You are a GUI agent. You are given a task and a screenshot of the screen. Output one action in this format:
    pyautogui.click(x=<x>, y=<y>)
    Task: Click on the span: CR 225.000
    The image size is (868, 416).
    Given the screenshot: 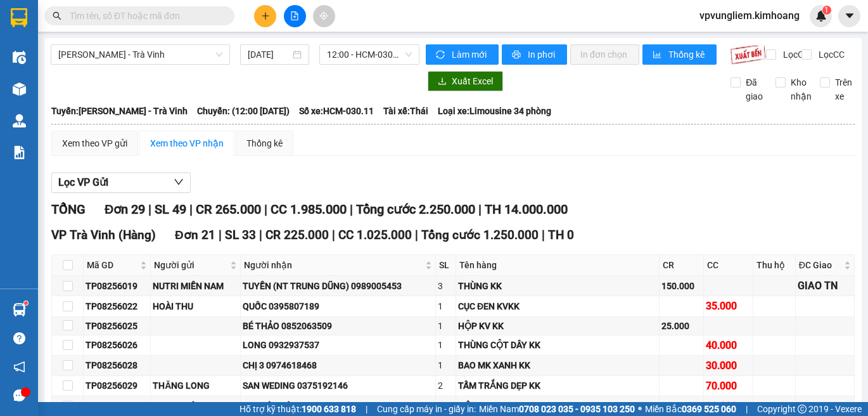 What is the action you would take?
    pyautogui.click(x=297, y=235)
    